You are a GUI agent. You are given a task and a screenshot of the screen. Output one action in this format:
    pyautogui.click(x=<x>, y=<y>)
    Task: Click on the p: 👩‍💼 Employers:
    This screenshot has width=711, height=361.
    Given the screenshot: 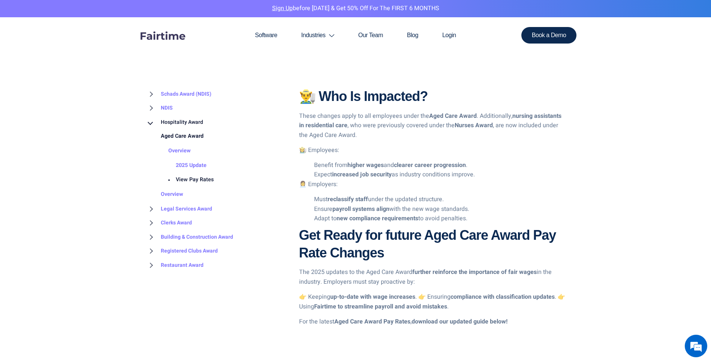 What is the action you would take?
    pyautogui.click(x=432, y=184)
    